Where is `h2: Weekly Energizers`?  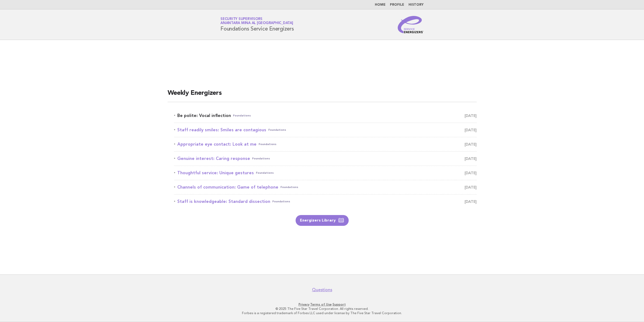 h2: Weekly Energizers is located at coordinates (322, 96).